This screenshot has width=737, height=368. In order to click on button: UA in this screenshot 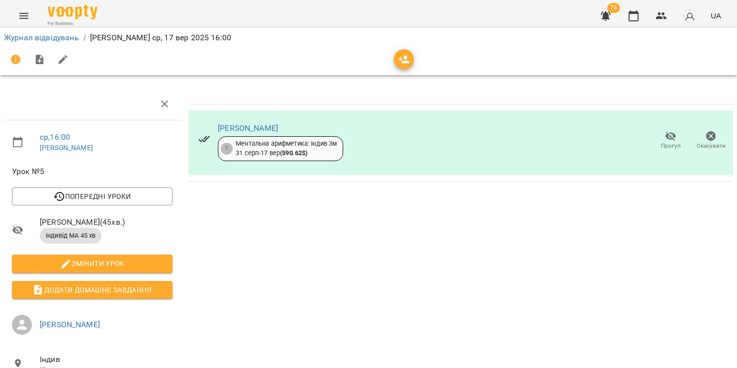, I will do `click(716, 15)`.